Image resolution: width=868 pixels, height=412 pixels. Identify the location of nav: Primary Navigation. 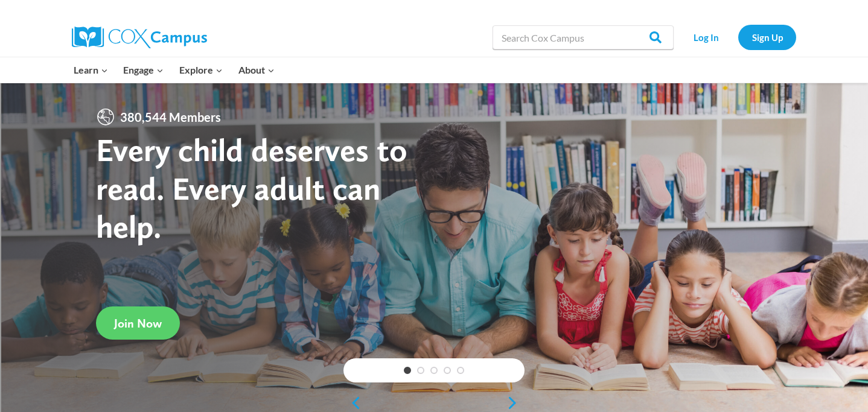
(174, 70).